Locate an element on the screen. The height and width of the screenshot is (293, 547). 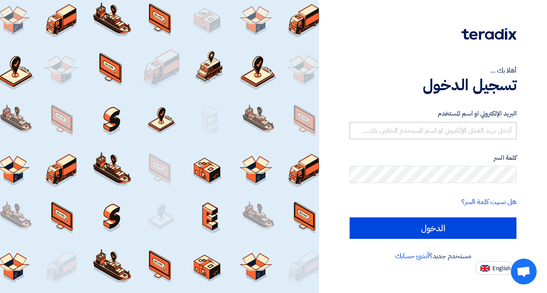
label: كلمة السر is located at coordinates (433, 158).